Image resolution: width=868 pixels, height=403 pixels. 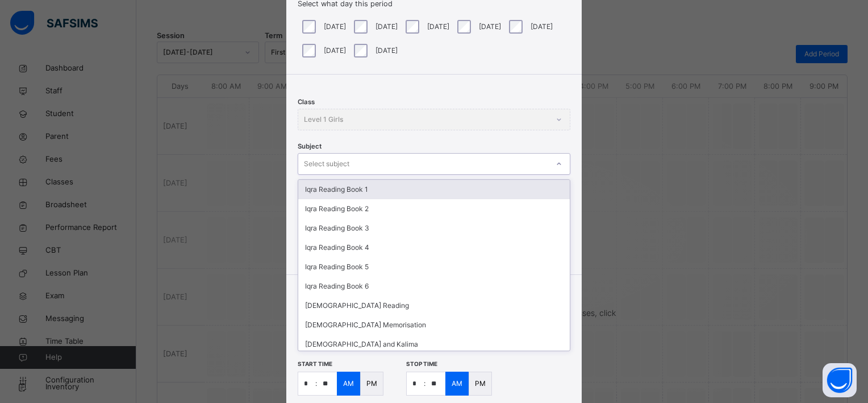 What do you see at coordinates (327, 164) in the screenshot?
I see `div: Select subject` at bounding box center [327, 164].